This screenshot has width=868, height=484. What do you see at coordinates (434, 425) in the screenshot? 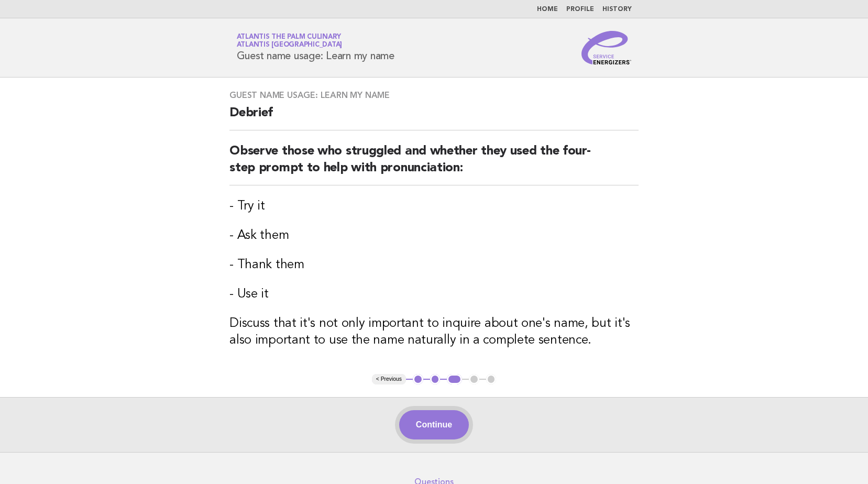
I see `button: Continue` at bounding box center [434, 425].